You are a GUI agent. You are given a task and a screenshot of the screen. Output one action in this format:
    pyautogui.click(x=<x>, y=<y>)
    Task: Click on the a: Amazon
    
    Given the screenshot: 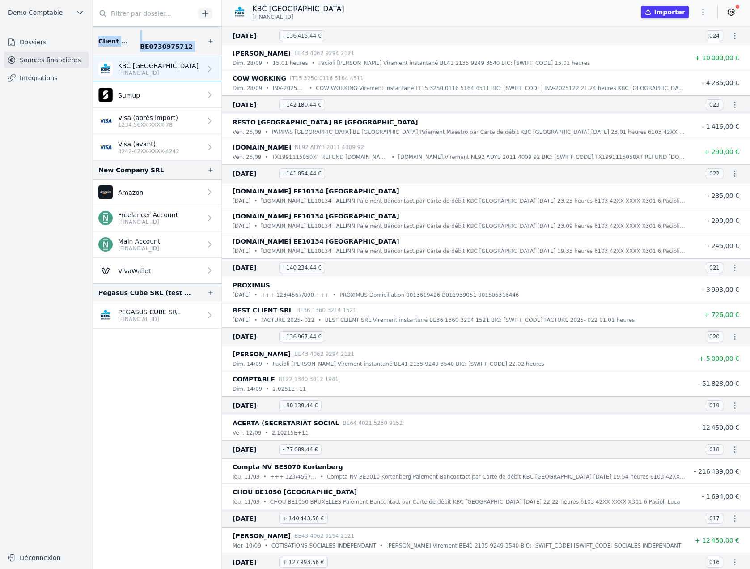 What is the action you would take?
    pyautogui.click(x=157, y=192)
    